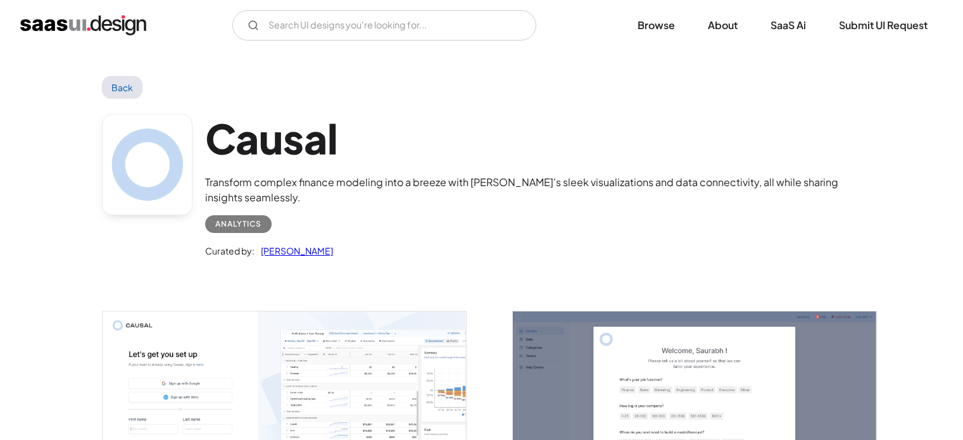 This screenshot has height=440, width=963. What do you see at coordinates (238, 224) in the screenshot?
I see `div: Analytics` at bounding box center [238, 224].